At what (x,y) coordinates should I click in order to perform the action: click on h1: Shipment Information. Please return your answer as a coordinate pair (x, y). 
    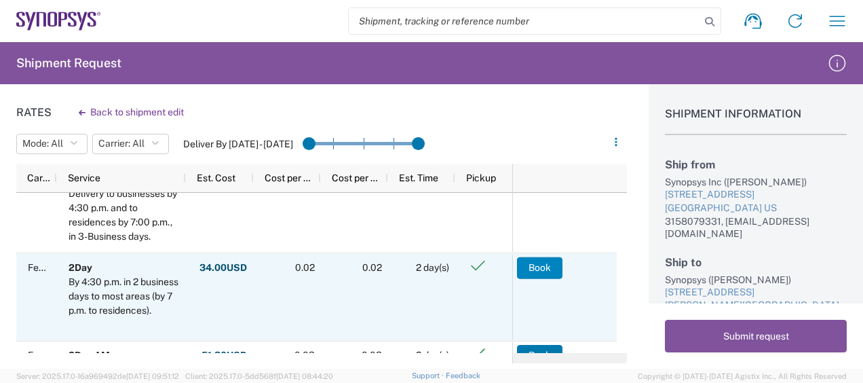
    Looking at the image, I should click on (756, 121).